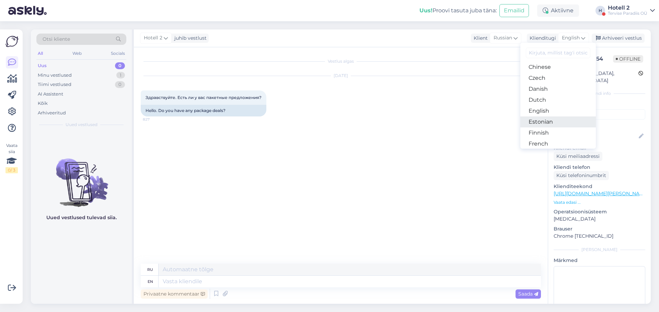 This screenshot has height=312, width=659. What do you see at coordinates (155, 119) in the screenshot?
I see `span: 8:27` at bounding box center [155, 119].